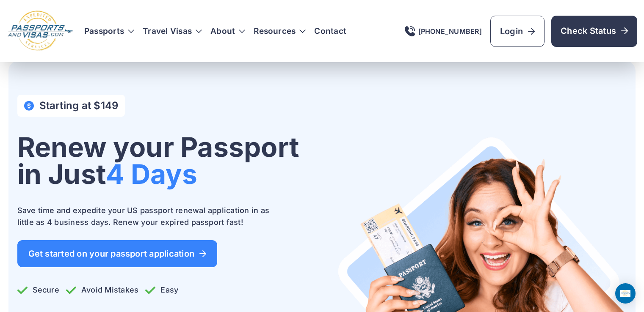 The height and width of the screenshot is (312, 644). Describe the element at coordinates (594, 31) in the screenshot. I see `span: Check Status` at that location.